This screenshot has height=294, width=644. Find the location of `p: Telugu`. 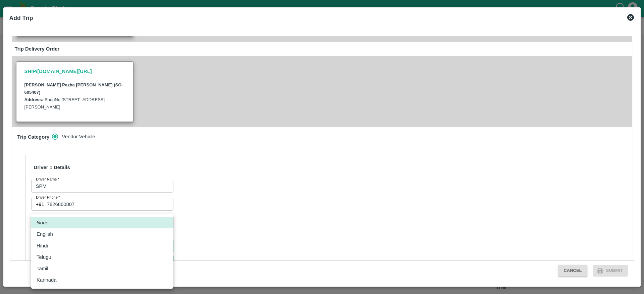

p: Telugu is located at coordinates (44, 257).